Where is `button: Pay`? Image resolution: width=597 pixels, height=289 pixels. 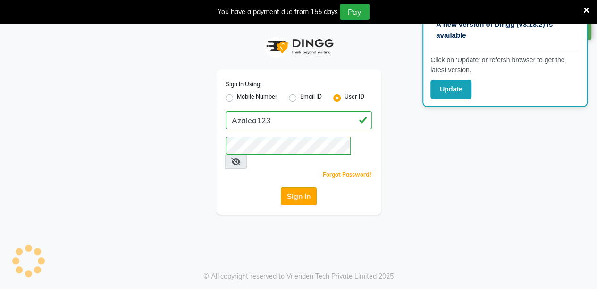 button: Pay is located at coordinates (354, 12).